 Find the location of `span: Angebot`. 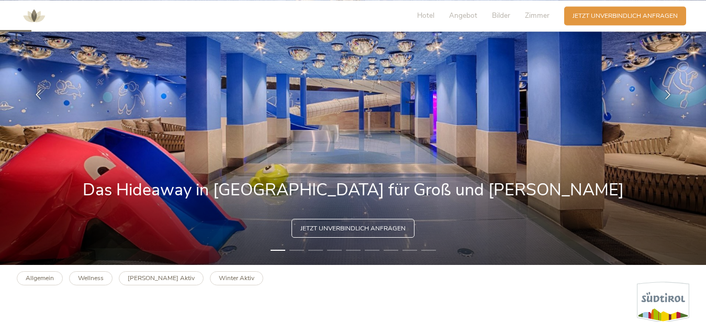

span: Angebot is located at coordinates (463, 15).